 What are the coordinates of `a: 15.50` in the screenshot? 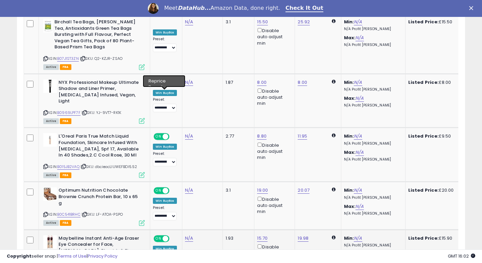 It's located at (262, 22).